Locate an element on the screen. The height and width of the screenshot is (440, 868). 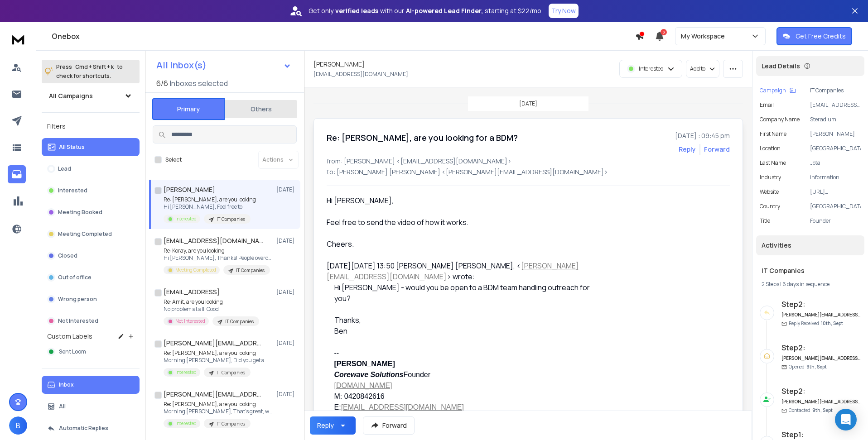
h1: IT Companies is located at coordinates (810, 271).